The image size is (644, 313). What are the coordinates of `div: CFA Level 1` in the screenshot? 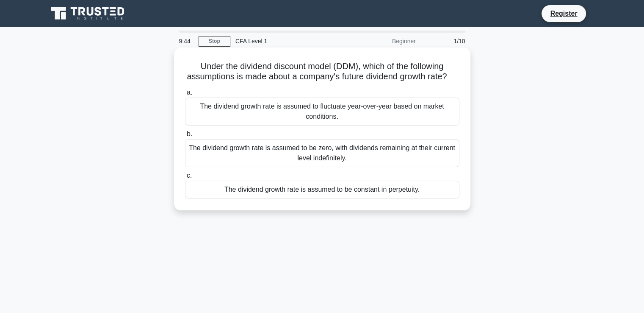 It's located at (288, 41).